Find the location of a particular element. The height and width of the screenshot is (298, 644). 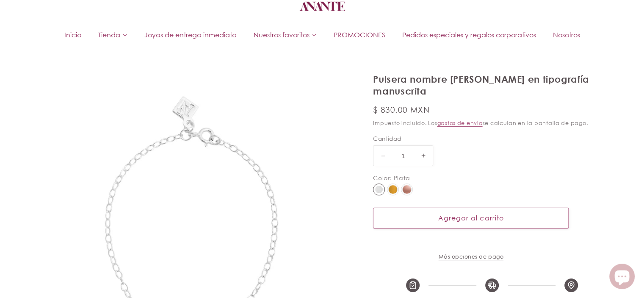

button: Agregar al carrito is located at coordinates (471, 218).